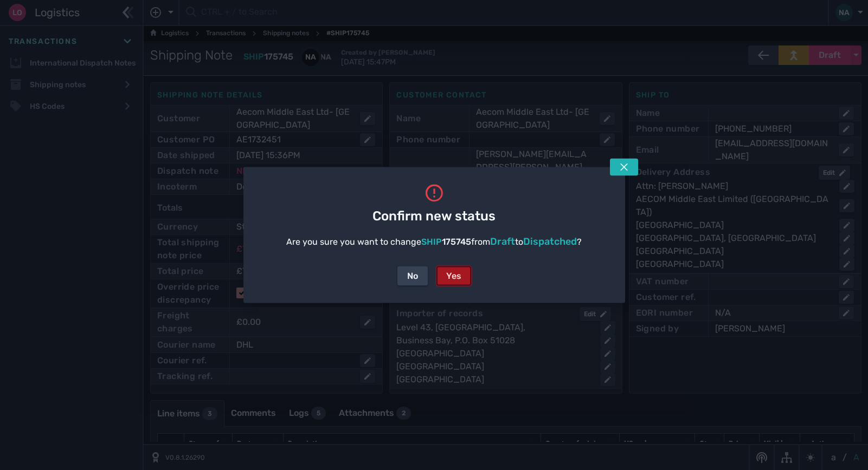 The width and height of the screenshot is (868, 470). I want to click on div: Yes, so click(454, 276).